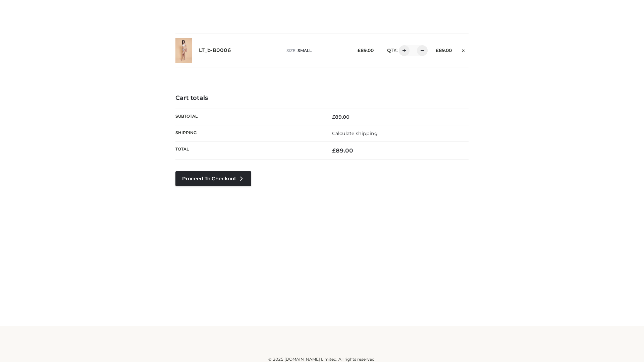  I want to click on a: LT_b-B0006, so click(215, 50).